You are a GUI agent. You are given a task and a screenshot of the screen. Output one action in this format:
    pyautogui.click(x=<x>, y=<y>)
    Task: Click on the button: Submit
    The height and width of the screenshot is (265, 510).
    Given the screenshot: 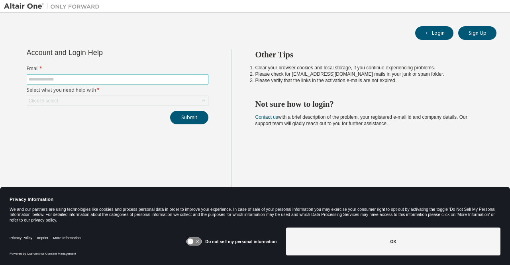 What is the action you would take?
    pyautogui.click(x=189, y=118)
    